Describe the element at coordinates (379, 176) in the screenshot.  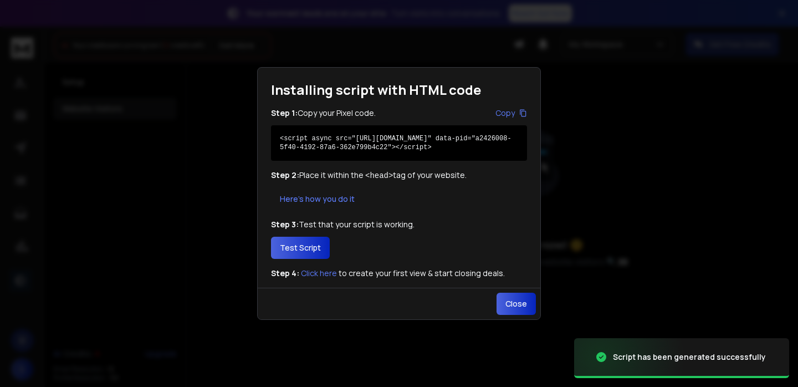
I see `code: <head>` at that location.